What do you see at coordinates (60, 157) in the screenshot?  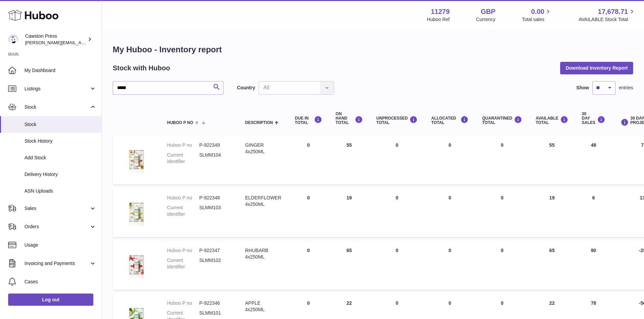 I see `span: Add Stock` at bounding box center [60, 157].